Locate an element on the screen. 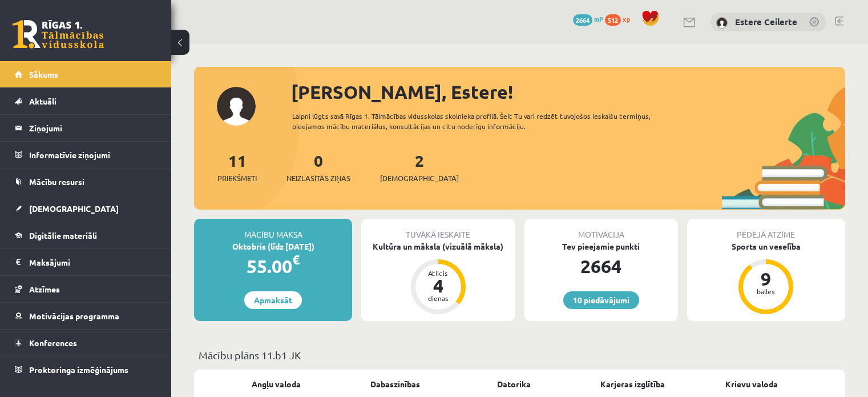 This screenshot has width=868, height=397. a: Proktoringa izmēģinājums is located at coordinates (86, 370).